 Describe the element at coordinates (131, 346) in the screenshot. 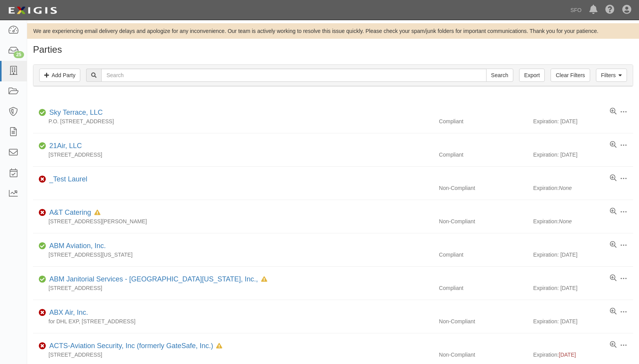

I see `a: ACTS-Aviation Security, Inc (formerly GateSafe, Inc.)` at that location.